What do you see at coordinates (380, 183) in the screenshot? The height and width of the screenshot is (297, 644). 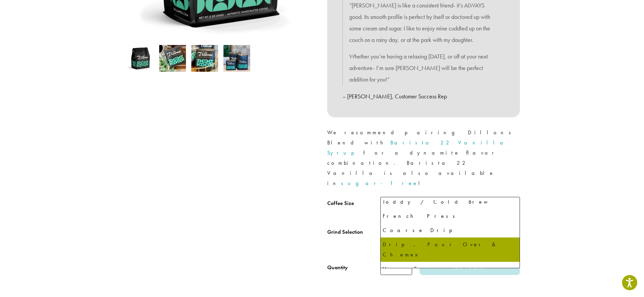 I see `a: sugar-free` at bounding box center [380, 183].